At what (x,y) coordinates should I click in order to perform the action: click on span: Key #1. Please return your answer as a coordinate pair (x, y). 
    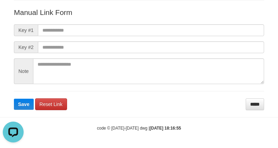
    Looking at the image, I should click on (26, 30).